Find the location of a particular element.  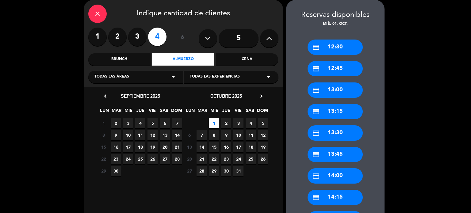

label: 1 is located at coordinates (98, 37).